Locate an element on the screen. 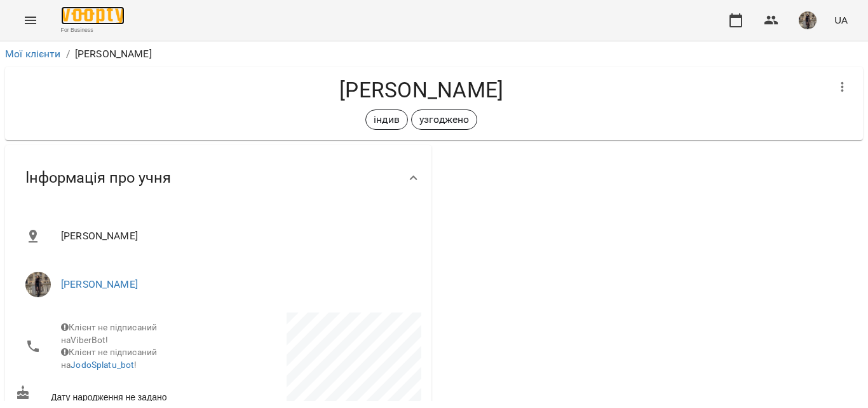  p: узгоджено is located at coordinates (444, 119).